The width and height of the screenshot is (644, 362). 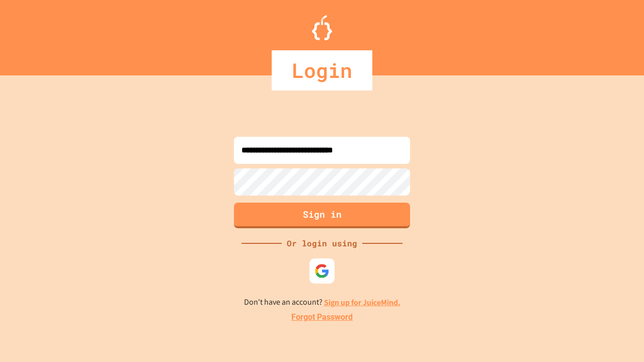 What do you see at coordinates (322, 302) in the screenshot?
I see `p: Don't have an account?` at bounding box center [322, 302].